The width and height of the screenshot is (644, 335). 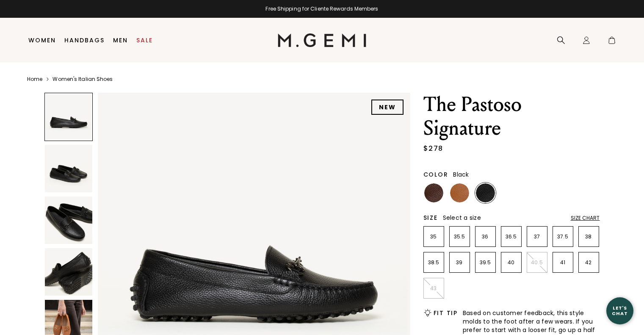 What do you see at coordinates (485, 263) in the screenshot?
I see `p: 39.5` at bounding box center [485, 263].